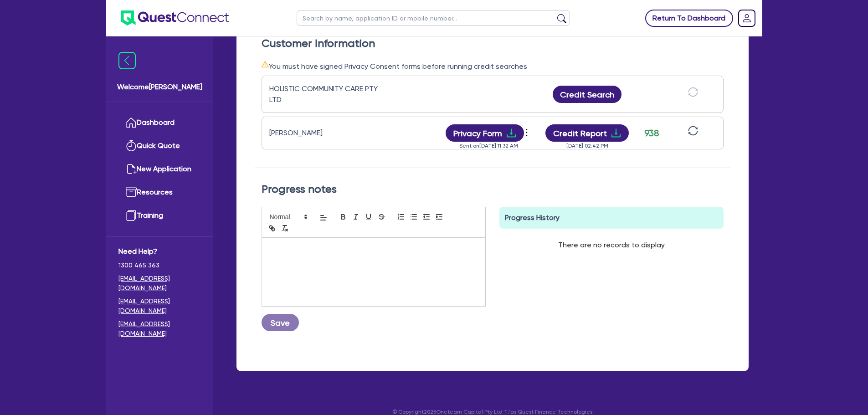 This screenshot has height=415, width=868. I want to click on h2: Progress notes, so click(493, 189).